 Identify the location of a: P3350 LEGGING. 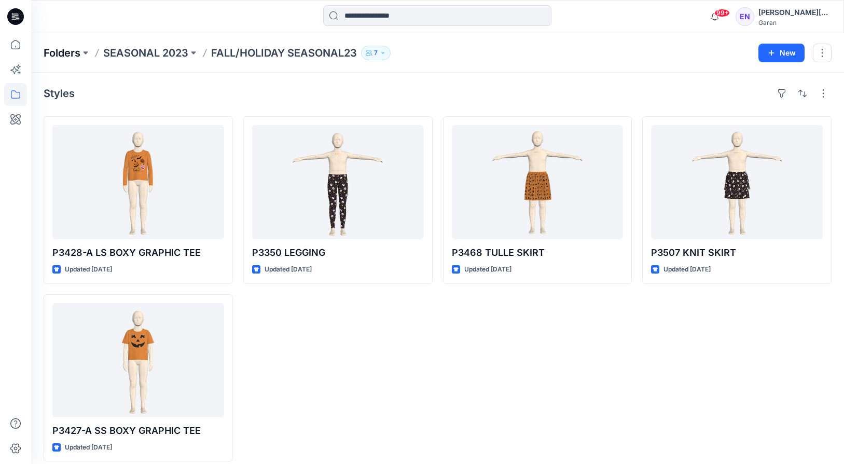
(338, 182).